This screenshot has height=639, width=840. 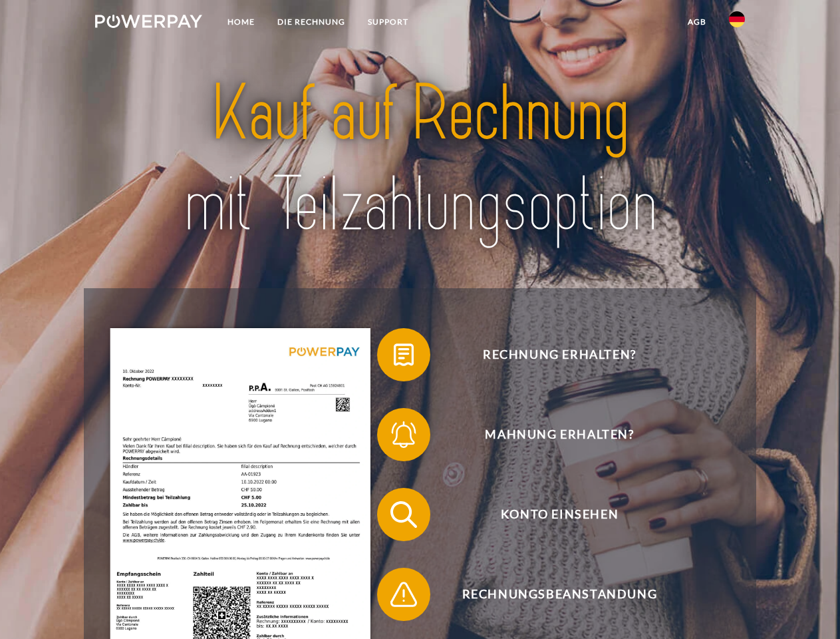 What do you see at coordinates (388, 22) in the screenshot?
I see `a: SUPPORT` at bounding box center [388, 22].